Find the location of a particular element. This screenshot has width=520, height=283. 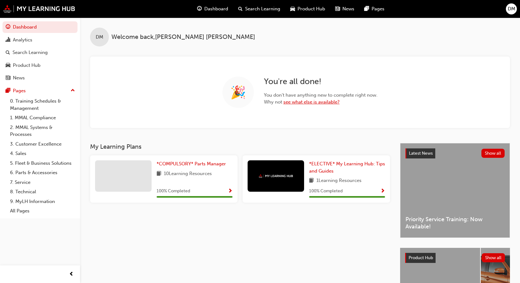

a: 7. Service is located at coordinates (42, 182).